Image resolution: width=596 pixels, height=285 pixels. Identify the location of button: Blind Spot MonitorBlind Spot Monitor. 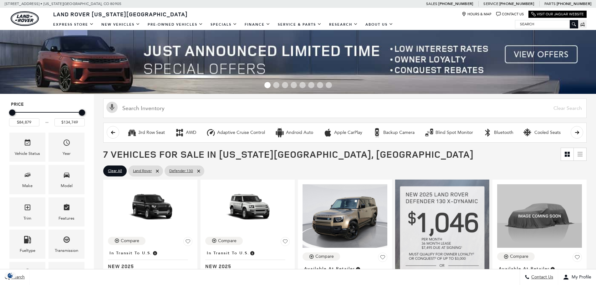
(449, 133).